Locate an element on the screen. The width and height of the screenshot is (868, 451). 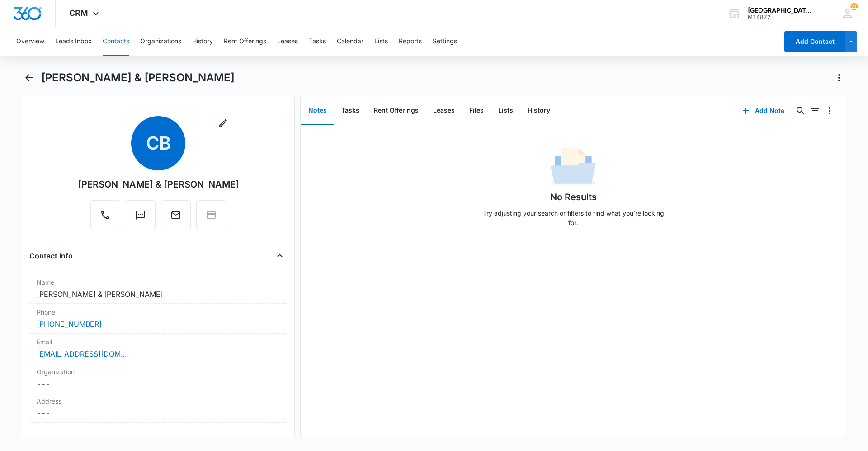
div: account name is located at coordinates (781, 11).